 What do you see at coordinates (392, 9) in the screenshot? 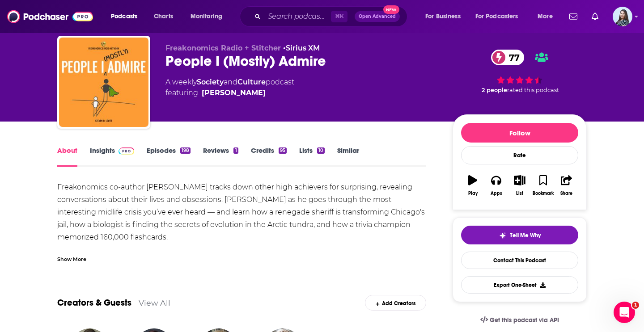
I see `span: New` at bounding box center [392, 9].